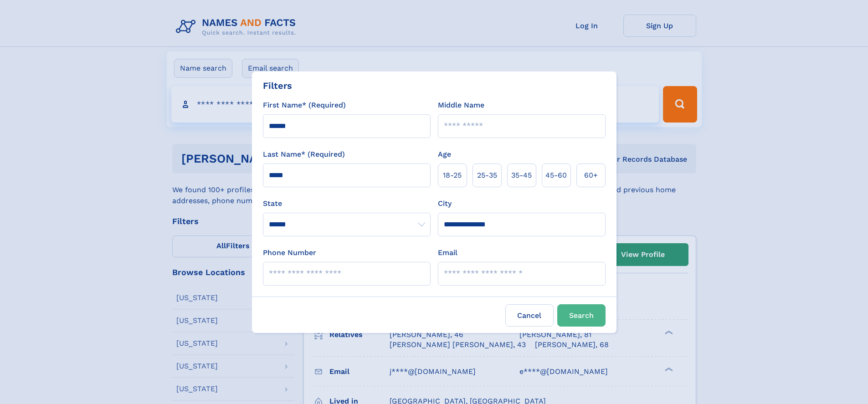  What do you see at coordinates (277, 86) in the screenshot?
I see `div: Filters` at bounding box center [277, 86].